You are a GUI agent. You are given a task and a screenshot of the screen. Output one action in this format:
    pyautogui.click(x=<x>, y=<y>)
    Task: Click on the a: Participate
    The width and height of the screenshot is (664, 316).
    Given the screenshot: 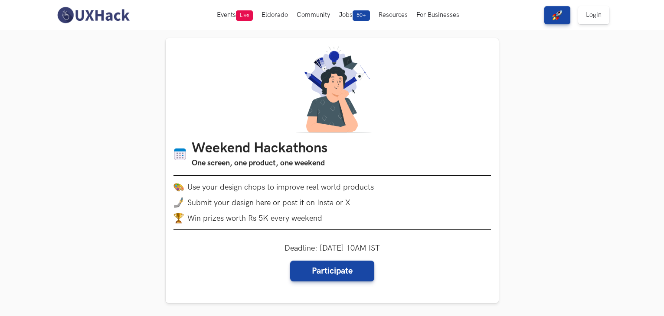 What is the action you would take?
    pyautogui.click(x=332, y=271)
    